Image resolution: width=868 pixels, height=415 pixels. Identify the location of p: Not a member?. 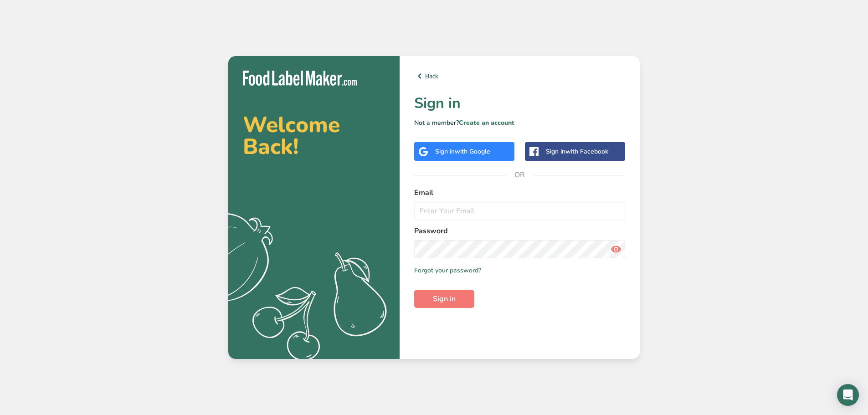
(520, 122).